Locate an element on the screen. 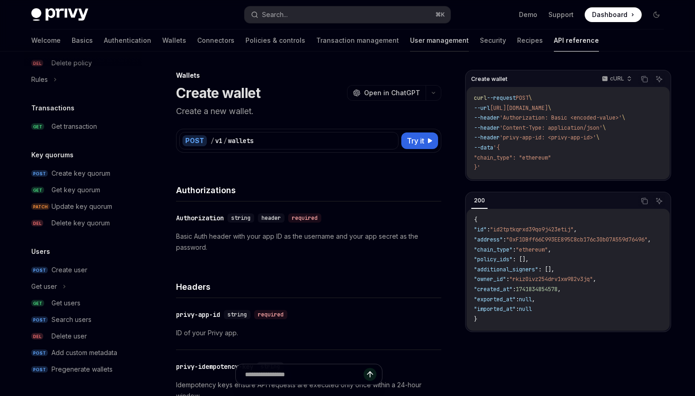 This screenshot has width=695, height=396. span: "0xF1DBff66C993EE895C8cb176c30b07A559d76496" is located at coordinates (577, 240).